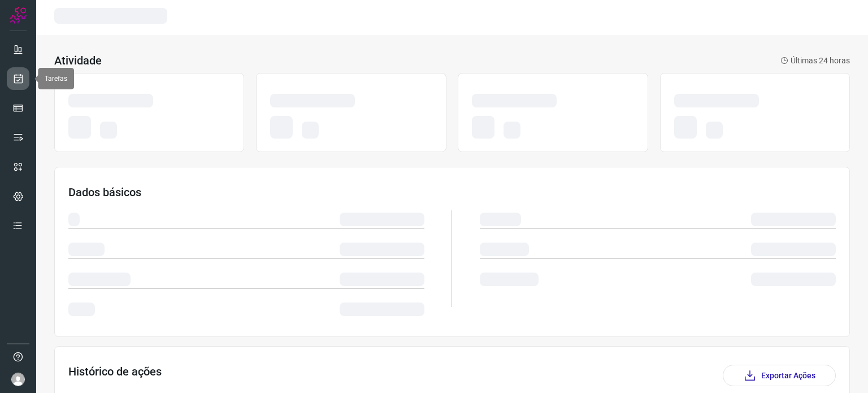 The image size is (868, 393). Describe the element at coordinates (19, 380) in the screenshot. I see `img: avatar-user-boy.jpg` at that location.